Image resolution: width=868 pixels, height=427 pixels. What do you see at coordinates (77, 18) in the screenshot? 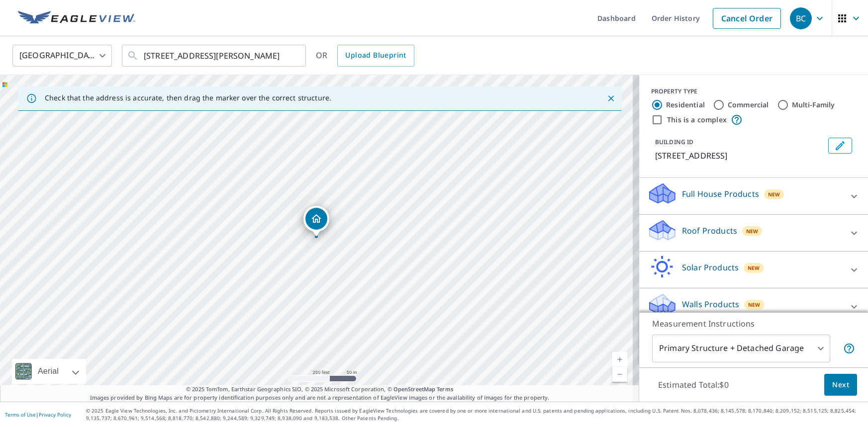
I see `img: EV Logo` at bounding box center [77, 18].